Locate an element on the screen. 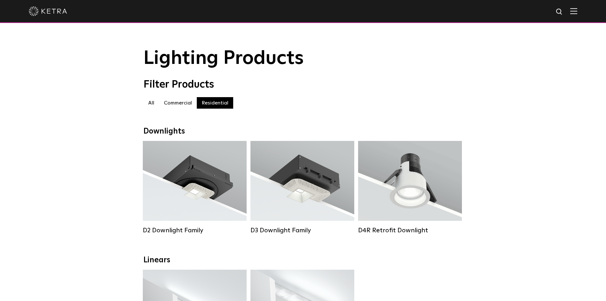 The image size is (606, 301). div: D4R Retrofit Downlight is located at coordinates (410, 230).